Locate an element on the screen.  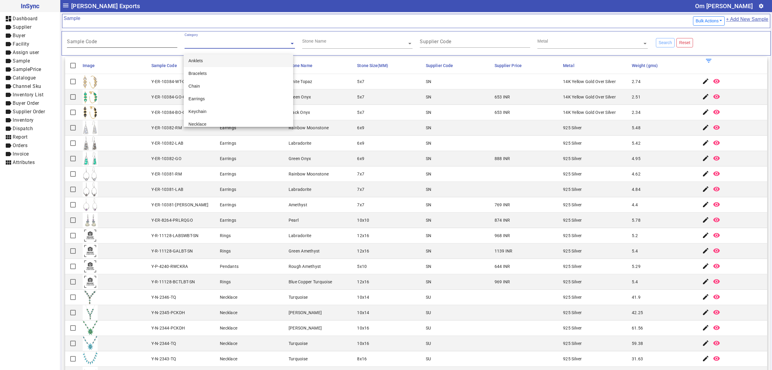
mat-label: Supplier Code is located at coordinates (436, 41).